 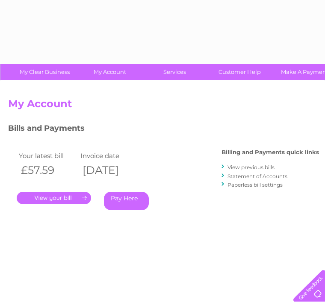 What do you see at coordinates (47, 155) in the screenshot?
I see `td: Your latest bill` at bounding box center [47, 155].